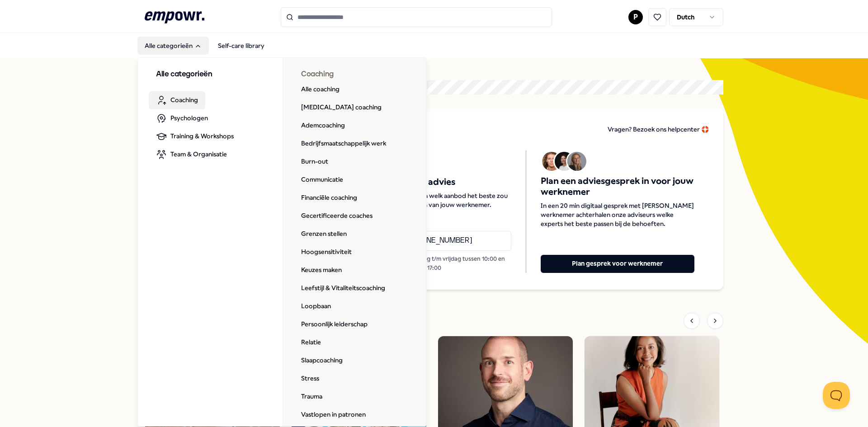 The height and width of the screenshot is (427, 868). Describe the element at coordinates (204, 46) in the screenshot. I see `nav: Main` at that location.